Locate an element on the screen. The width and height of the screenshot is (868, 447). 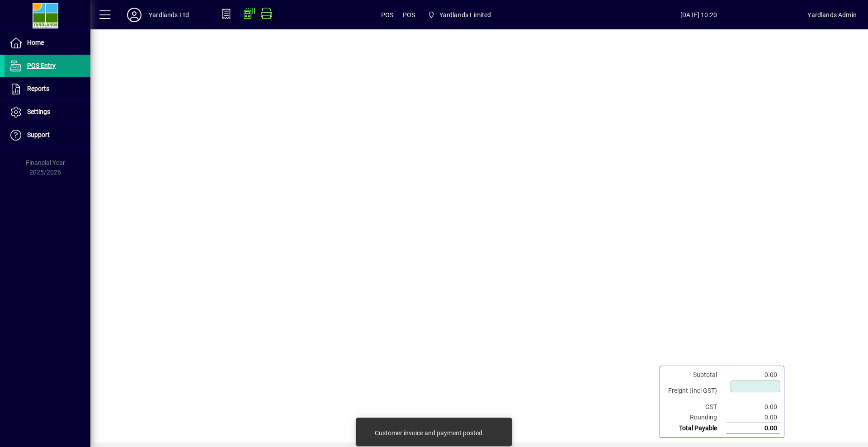
div: Yardlands Ltd is located at coordinates (169, 15).